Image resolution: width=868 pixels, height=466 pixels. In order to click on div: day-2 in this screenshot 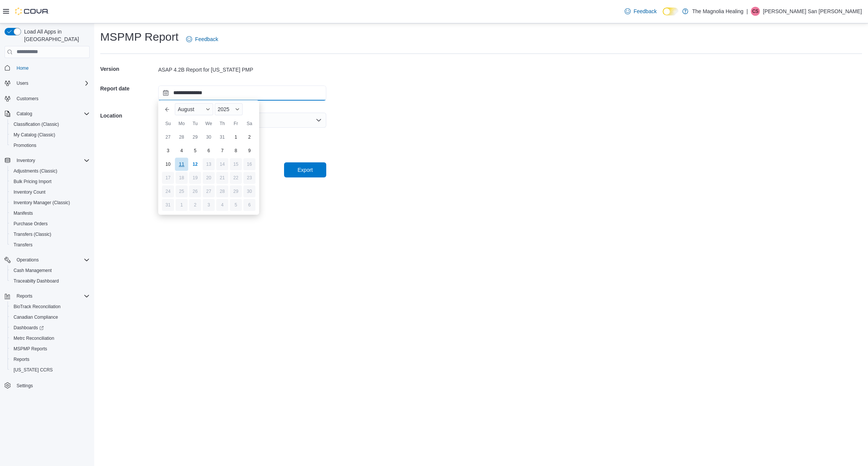, I will do `click(249, 137)`.